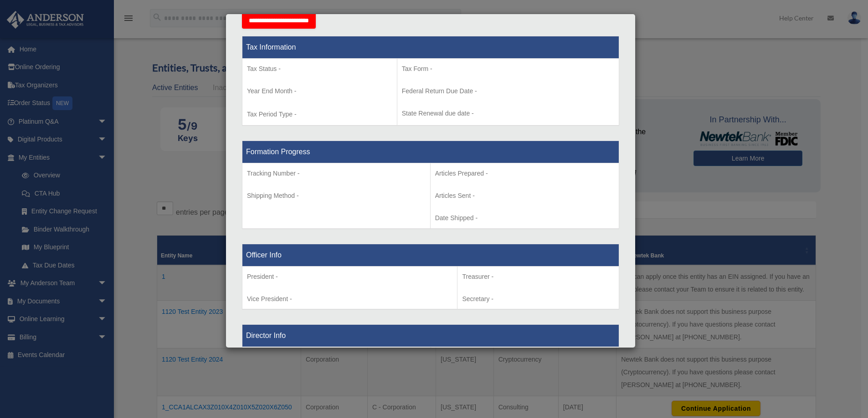  Describe the element at coordinates (538, 277) in the screenshot. I see `p: Treasurer -` at that location.